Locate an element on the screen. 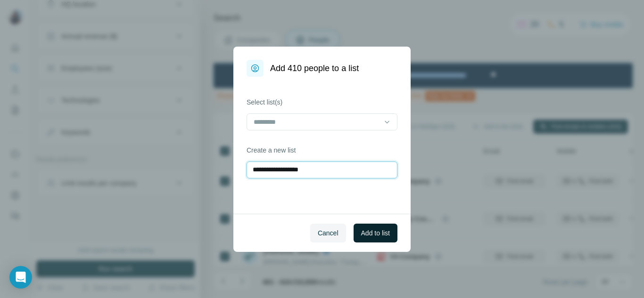 The image size is (644, 298). h1: Add 410 people to a list is located at coordinates (314, 69).